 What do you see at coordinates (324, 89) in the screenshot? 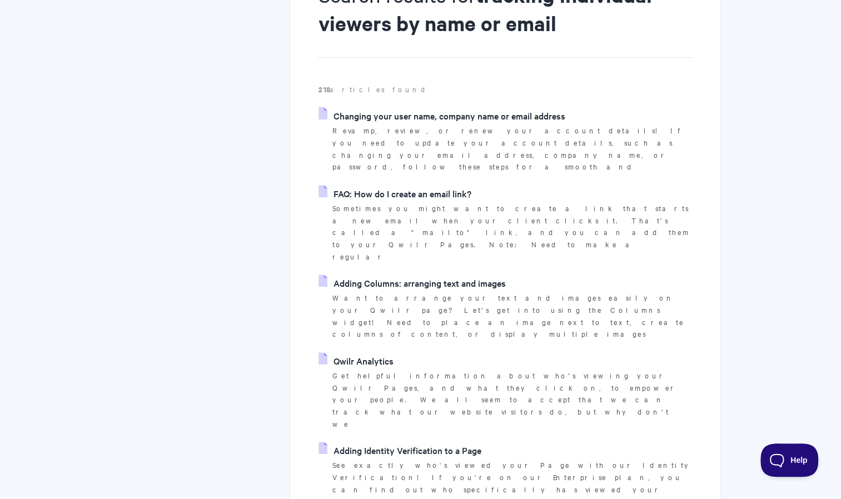
I see `strong: 218` at bounding box center [324, 89].